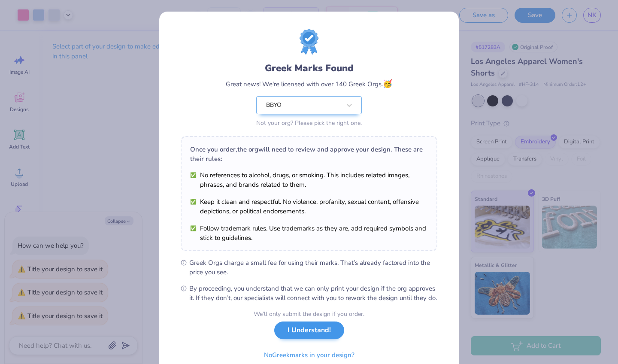 The width and height of the screenshot is (618, 364). I want to click on div: We’ll only submit the design if you order., so click(309, 314).